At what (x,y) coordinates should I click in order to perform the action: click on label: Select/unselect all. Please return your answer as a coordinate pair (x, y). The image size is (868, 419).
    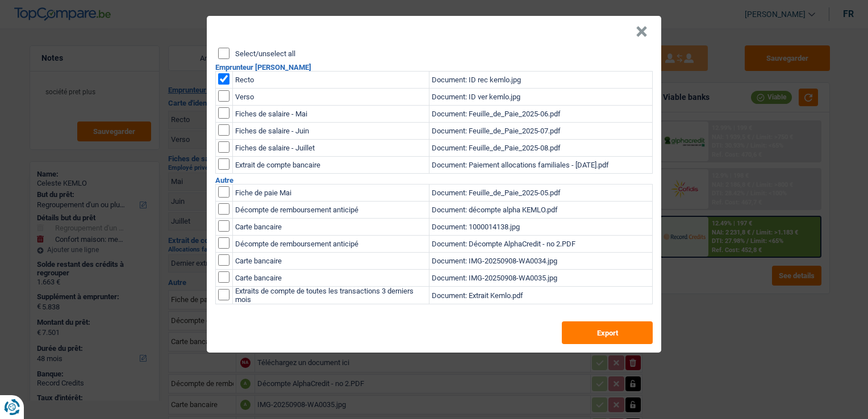
    Looking at the image, I should click on (265, 53).